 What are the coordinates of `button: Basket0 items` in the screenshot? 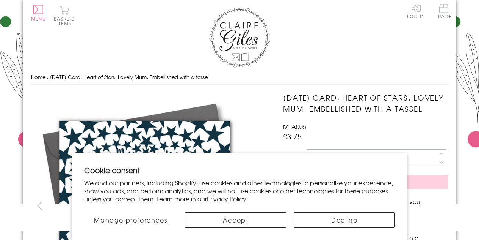 It's located at (64, 16).